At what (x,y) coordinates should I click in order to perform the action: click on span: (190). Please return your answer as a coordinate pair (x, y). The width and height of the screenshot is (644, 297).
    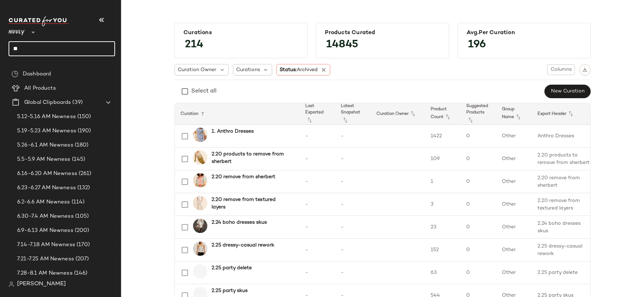
    Looking at the image, I should click on (84, 131).